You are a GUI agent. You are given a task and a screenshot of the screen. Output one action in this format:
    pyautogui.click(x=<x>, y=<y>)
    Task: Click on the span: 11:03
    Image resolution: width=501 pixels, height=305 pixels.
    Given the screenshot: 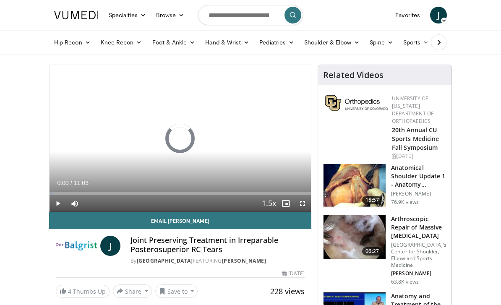 What is the action you would take?
    pyautogui.click(x=81, y=183)
    